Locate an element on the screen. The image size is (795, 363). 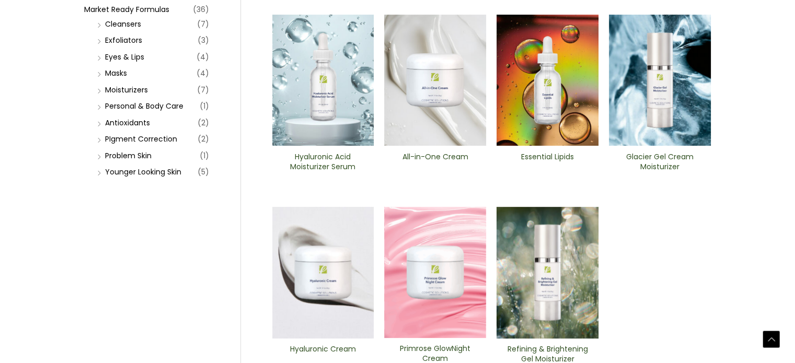
span: (5) is located at coordinates (203, 172).